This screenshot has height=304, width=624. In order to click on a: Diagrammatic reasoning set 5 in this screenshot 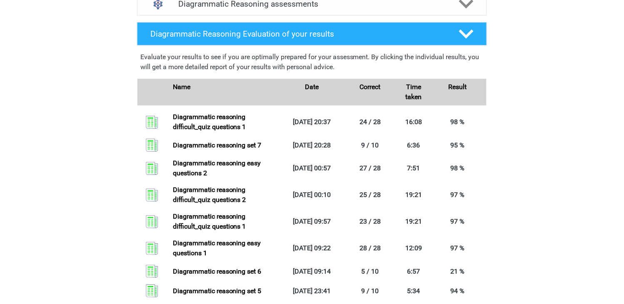, I will do `click(217, 291)`.